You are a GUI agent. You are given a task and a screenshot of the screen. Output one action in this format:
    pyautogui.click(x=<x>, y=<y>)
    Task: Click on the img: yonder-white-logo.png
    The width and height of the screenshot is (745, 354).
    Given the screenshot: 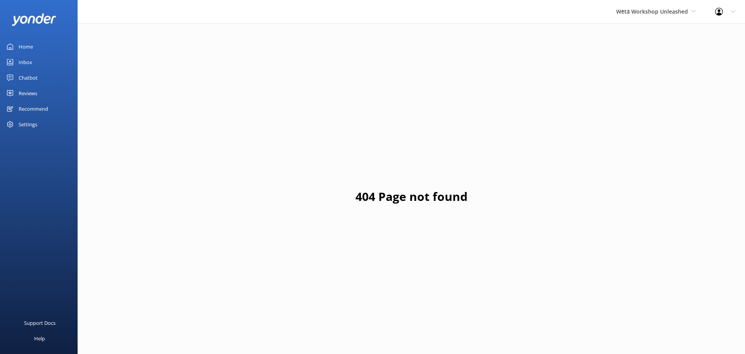 What is the action you would take?
    pyautogui.click(x=34, y=19)
    